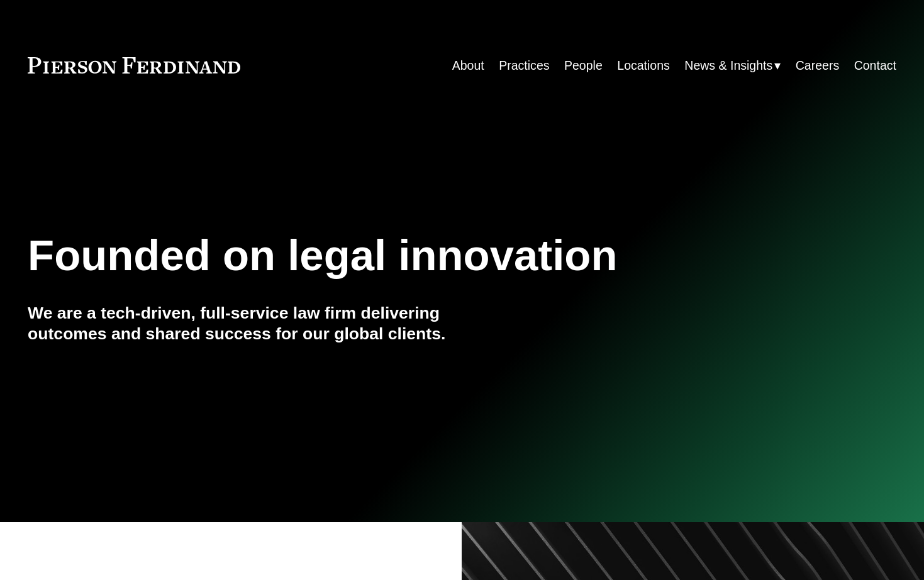 Image resolution: width=924 pixels, height=580 pixels. Describe the element at coordinates (468, 66) in the screenshot. I see `a: About` at that location.